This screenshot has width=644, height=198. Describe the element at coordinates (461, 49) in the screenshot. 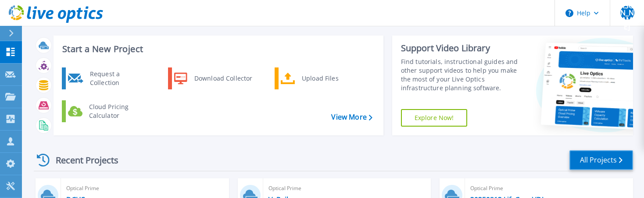

I see `div: Support Video Library` at that location.